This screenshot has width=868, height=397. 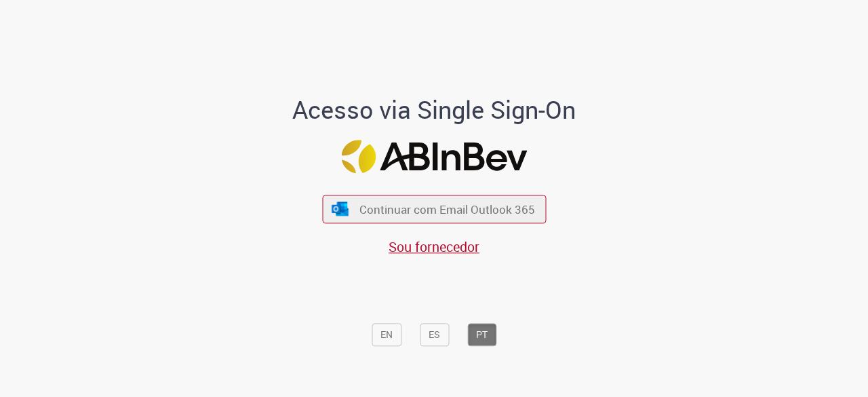 What do you see at coordinates (434, 246) in the screenshot?
I see `span: Sou fornecedor` at bounding box center [434, 246].